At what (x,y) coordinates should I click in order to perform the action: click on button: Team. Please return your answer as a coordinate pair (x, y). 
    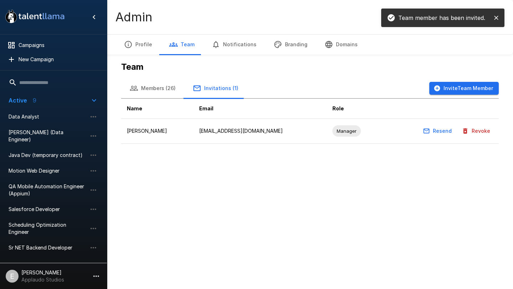
    Looking at the image, I should click on (182, 45).